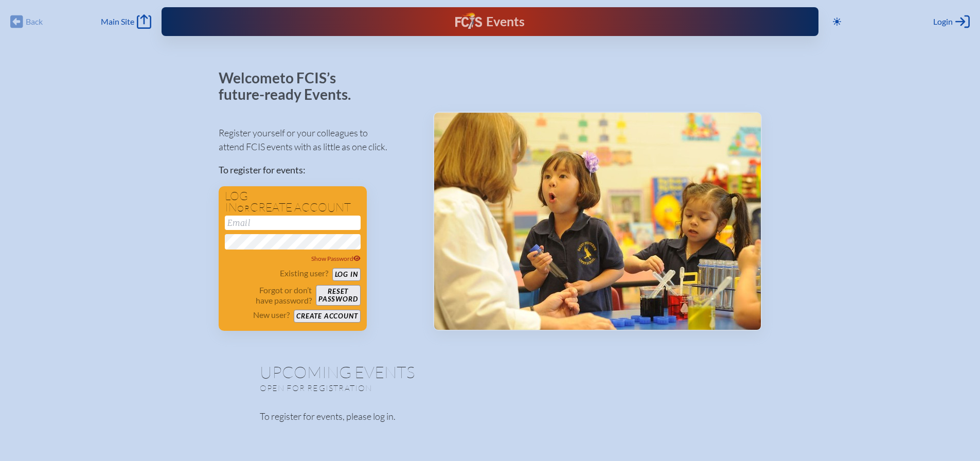  I want to click on p: To register for events, please log in., so click(490, 417).